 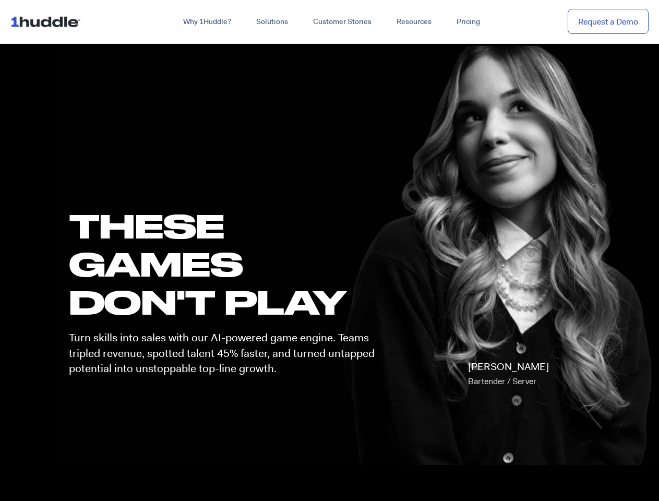 What do you see at coordinates (207, 22) in the screenshot?
I see `a: Why 1Huddle?` at bounding box center [207, 22].